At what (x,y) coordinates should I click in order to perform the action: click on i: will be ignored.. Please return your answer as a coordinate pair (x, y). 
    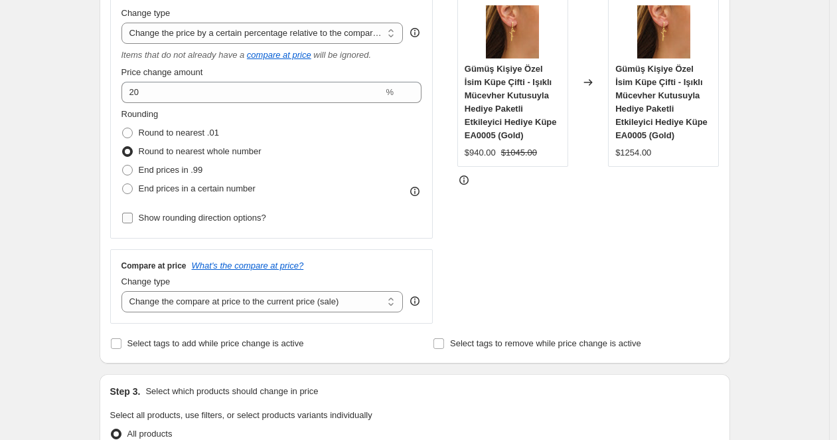
    Looking at the image, I should click on (342, 54).